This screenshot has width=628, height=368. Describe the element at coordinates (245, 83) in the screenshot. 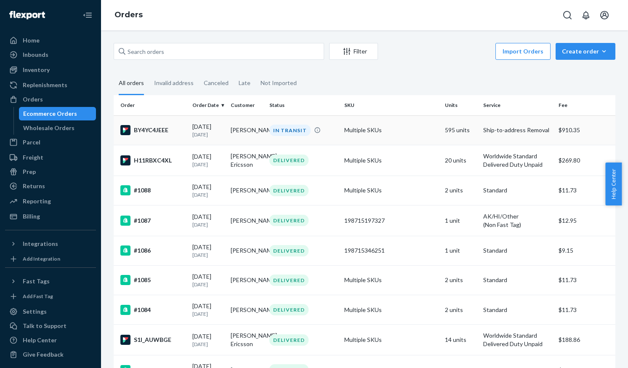

I see `div: Late` at that location.